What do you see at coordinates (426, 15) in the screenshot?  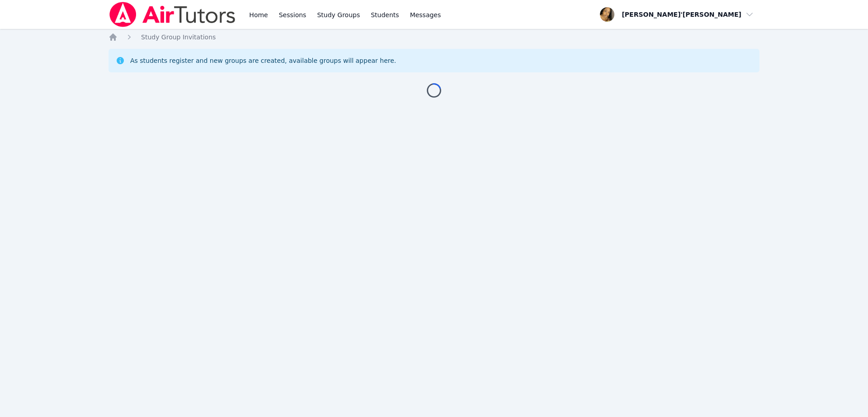 I see `span: Messages` at bounding box center [426, 15].